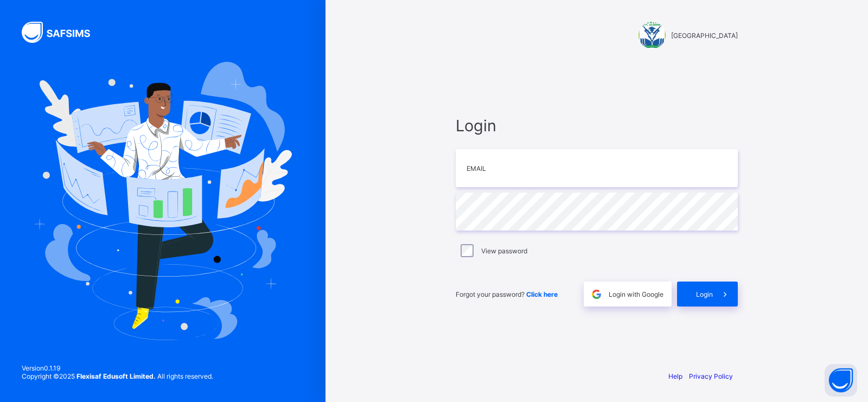 The width and height of the screenshot is (868, 402). What do you see at coordinates (116, 376) in the screenshot?
I see `strong: Flexisaf Edusoft Limited.` at bounding box center [116, 376].